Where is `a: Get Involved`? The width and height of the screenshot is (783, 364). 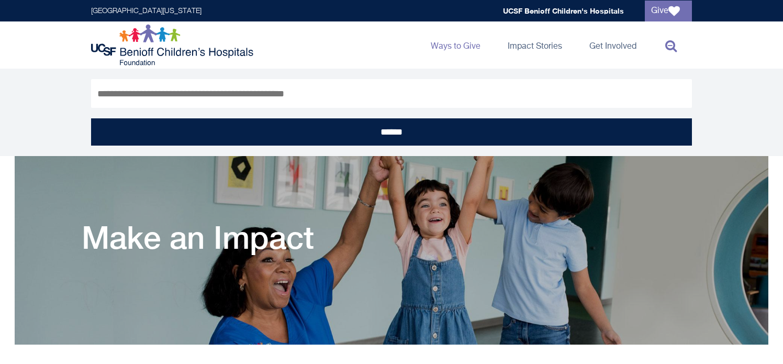
a: Get Involved is located at coordinates (613, 45).